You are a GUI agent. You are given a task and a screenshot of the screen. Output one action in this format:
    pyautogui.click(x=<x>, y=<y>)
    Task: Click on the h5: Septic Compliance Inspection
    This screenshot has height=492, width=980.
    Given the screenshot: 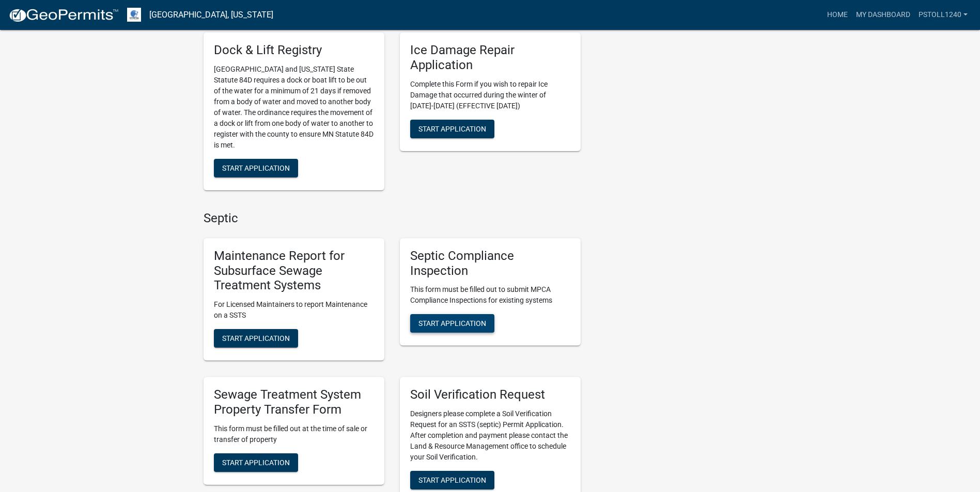 What is the action you would take?
    pyautogui.click(x=490, y=264)
    